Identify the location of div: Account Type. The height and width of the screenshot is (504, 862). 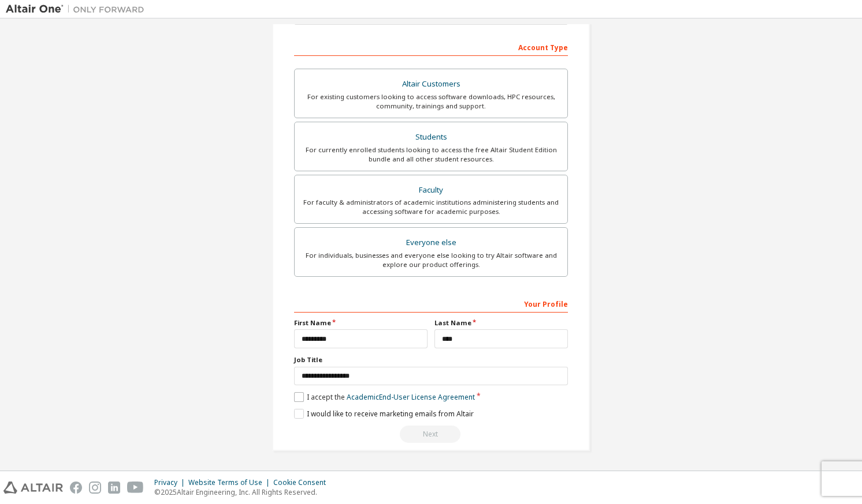
(431, 47).